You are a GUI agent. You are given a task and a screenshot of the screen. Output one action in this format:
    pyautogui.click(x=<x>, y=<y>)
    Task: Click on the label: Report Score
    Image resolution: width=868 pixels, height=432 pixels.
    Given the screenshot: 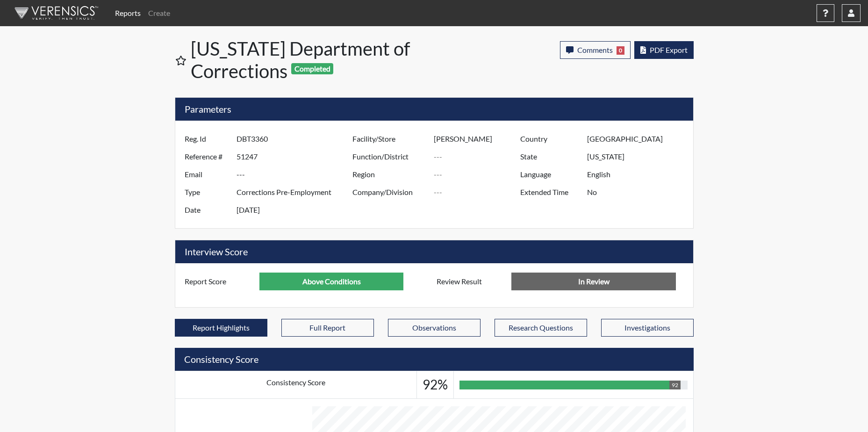 What is the action you would take?
    pyautogui.click(x=219, y=282)
    